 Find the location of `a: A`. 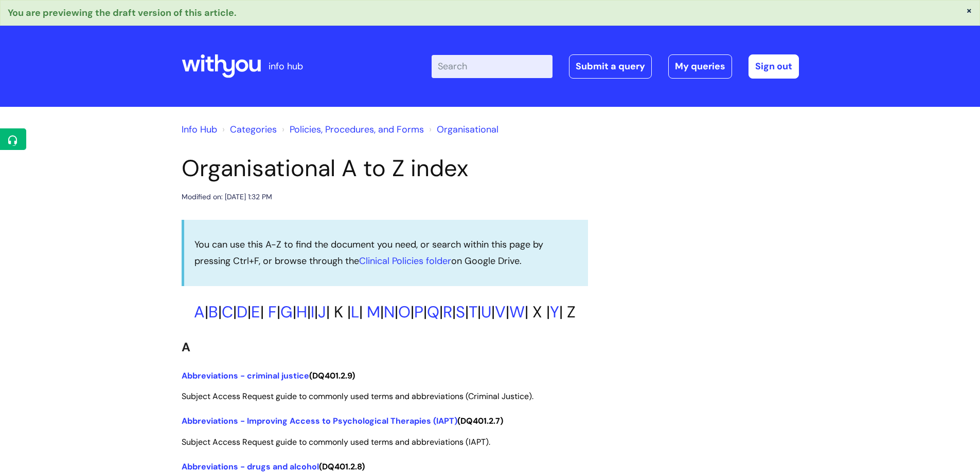

a: A is located at coordinates (199, 312).